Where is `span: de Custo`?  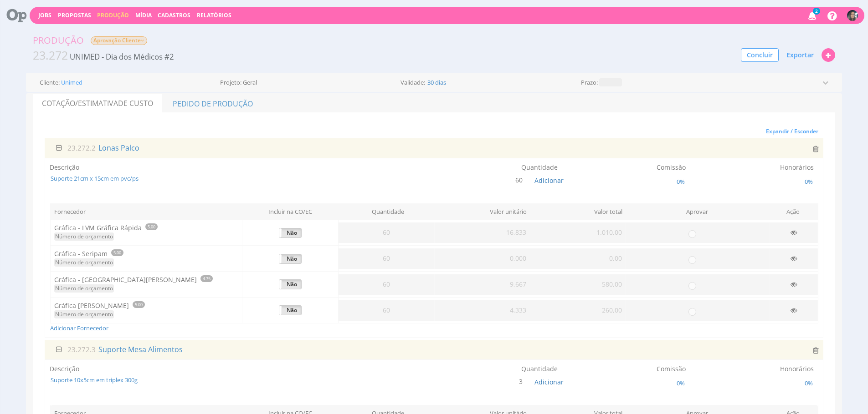
span: de Custo is located at coordinates (135, 103).